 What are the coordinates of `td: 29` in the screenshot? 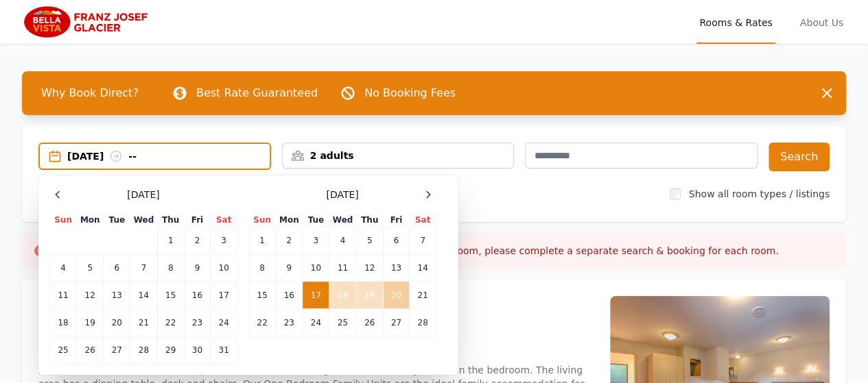 It's located at (170, 350).